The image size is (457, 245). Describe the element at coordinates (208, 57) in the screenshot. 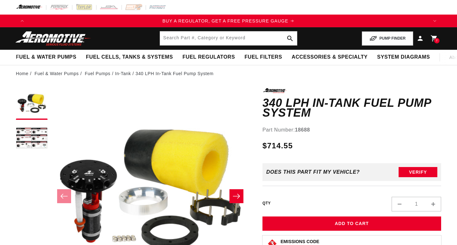

I see `summary: Fuel Regulators` at that location.